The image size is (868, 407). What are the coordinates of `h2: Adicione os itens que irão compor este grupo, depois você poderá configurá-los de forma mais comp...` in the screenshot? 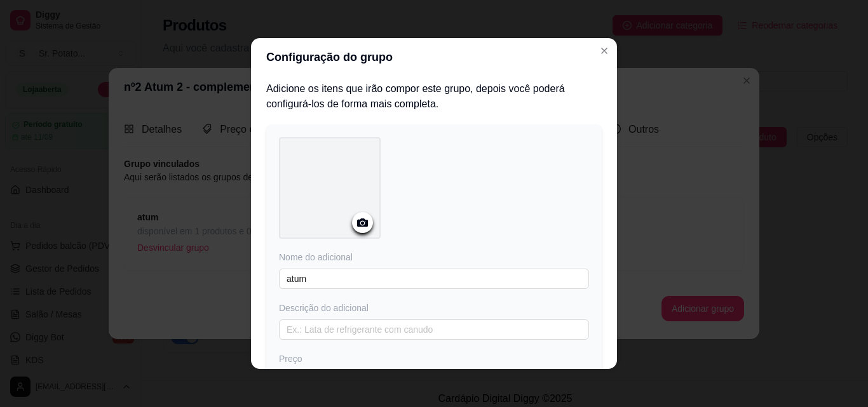 It's located at (434, 96).